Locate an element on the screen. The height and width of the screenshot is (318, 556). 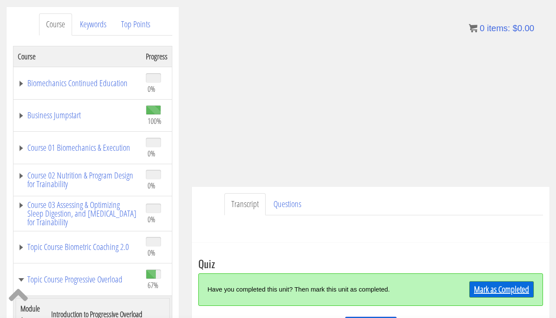
a: Mark as Completed is located at coordinates (501, 290).